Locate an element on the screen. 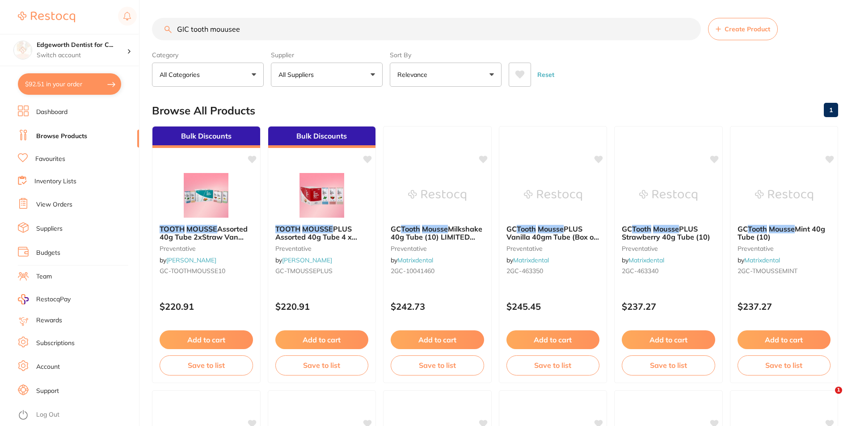 Image resolution: width=856 pixels, height=426 pixels. p: All Suppliers is located at coordinates (298, 75).